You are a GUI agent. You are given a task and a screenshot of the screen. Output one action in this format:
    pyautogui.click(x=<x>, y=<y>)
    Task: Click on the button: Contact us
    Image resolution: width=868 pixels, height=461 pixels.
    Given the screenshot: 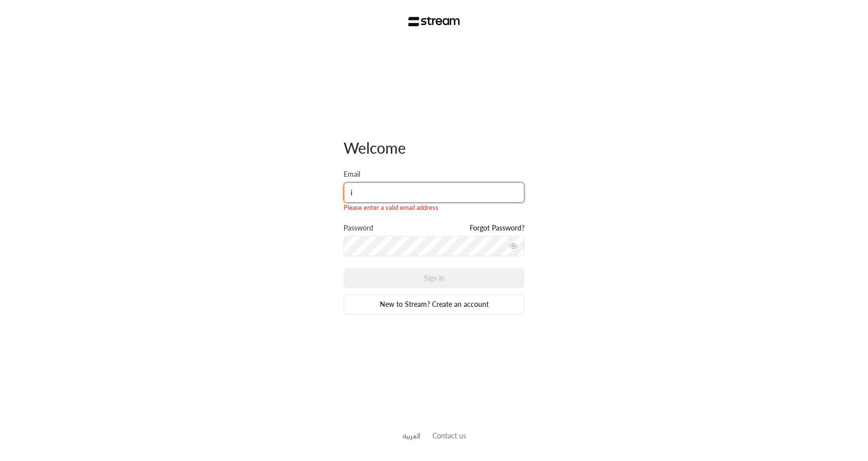 What is the action you would take?
    pyautogui.click(x=449, y=435)
    